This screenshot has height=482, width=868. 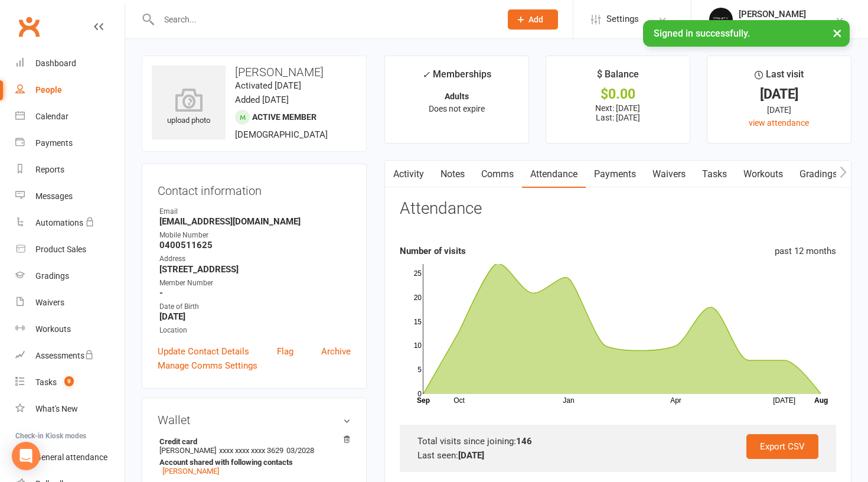 I want to click on div: Memberships, so click(x=457, y=77).